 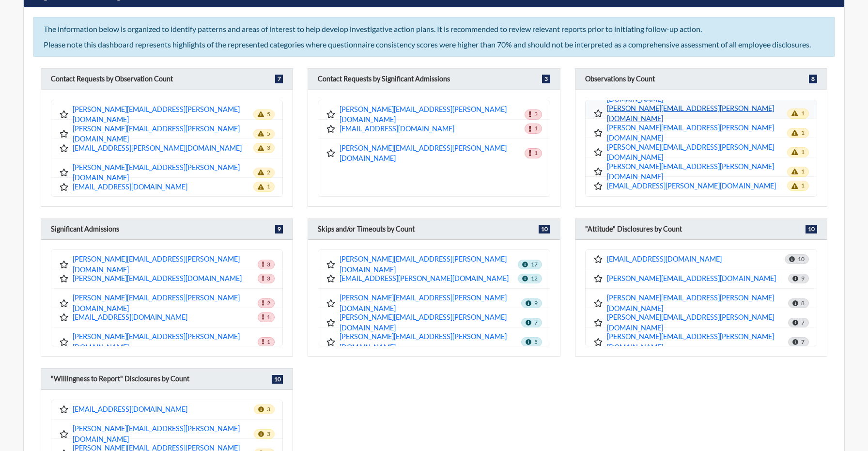 What do you see at coordinates (798, 278) in the screenshot?
I see `span: Total count: 9` at bounding box center [798, 278].